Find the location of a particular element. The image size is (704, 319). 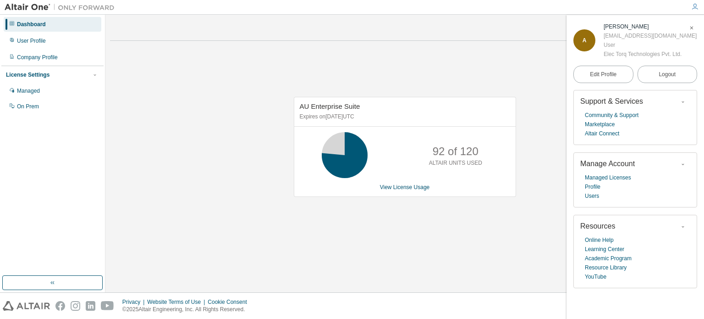

span: Edit Profile is located at coordinates (603, 74).